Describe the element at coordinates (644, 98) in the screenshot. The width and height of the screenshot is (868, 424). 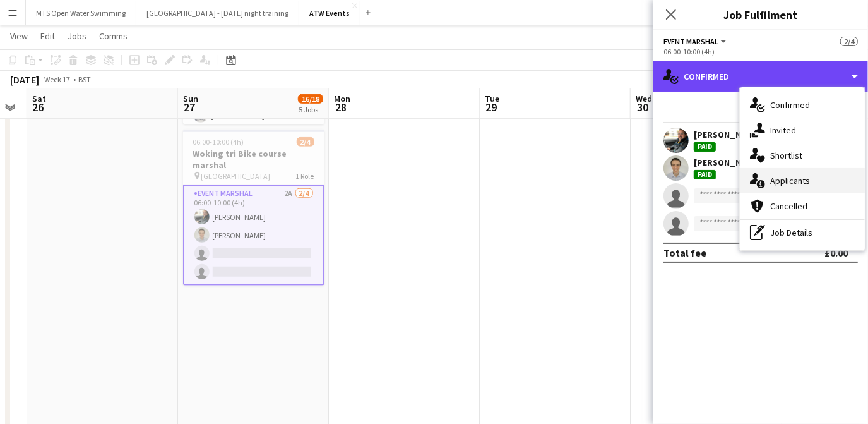
I see `span: Wed` at that location.